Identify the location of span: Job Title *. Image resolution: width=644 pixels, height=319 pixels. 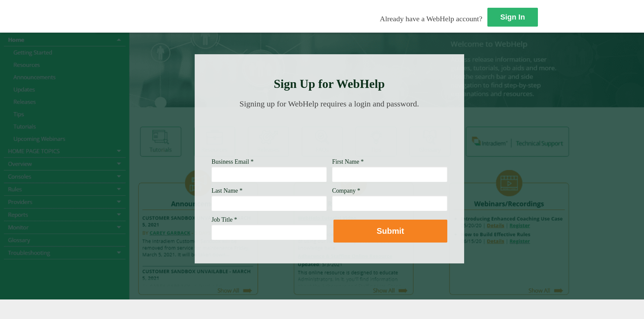
(224, 219).